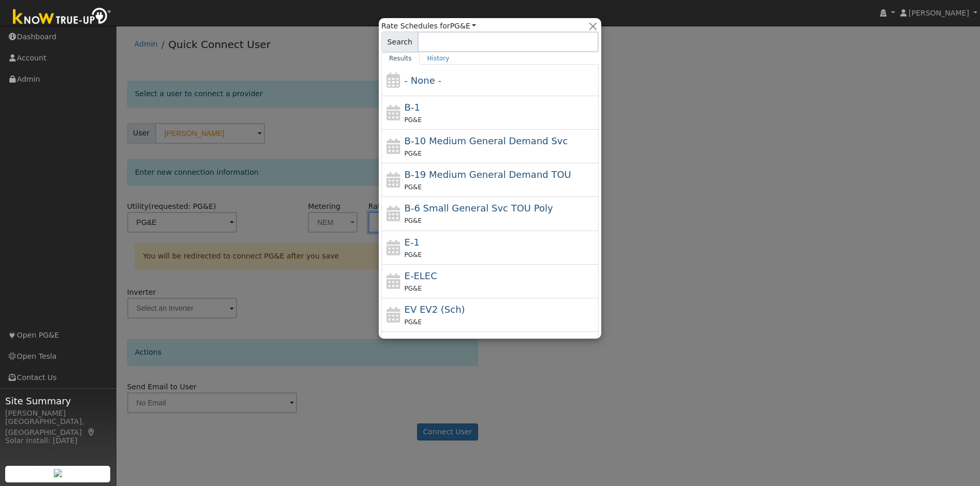  I want to click on span: B-6 Small General Service TOU Poly Phase, so click(478, 208).